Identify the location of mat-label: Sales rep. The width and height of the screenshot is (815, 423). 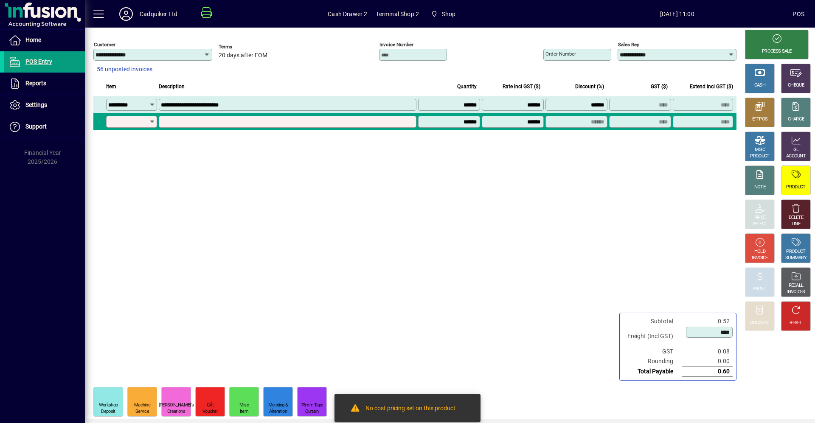
(628, 45).